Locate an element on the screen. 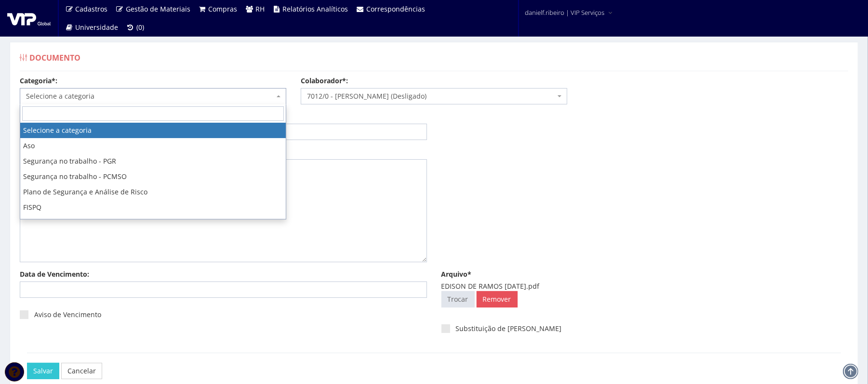  label: Categoria*: is located at coordinates (38, 81).